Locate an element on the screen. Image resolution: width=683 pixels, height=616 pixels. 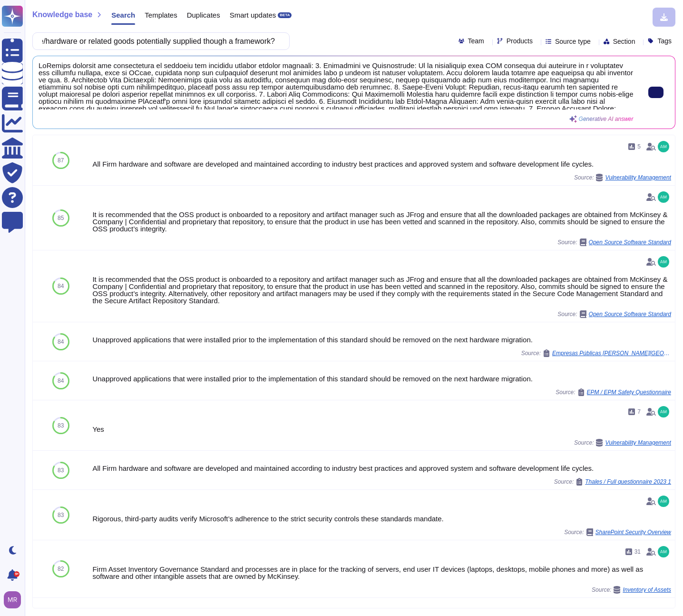
div: Rigorous, third-party audits verify Microsoft’s adherence to the strict security controls these s... is located at coordinates (382, 518).